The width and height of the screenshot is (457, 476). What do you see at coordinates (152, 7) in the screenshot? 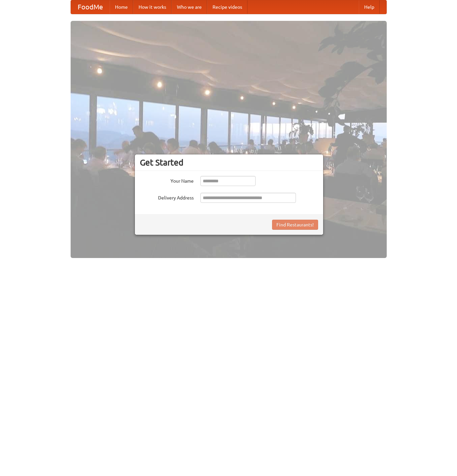
I see `a: How it works` at bounding box center [152, 7].